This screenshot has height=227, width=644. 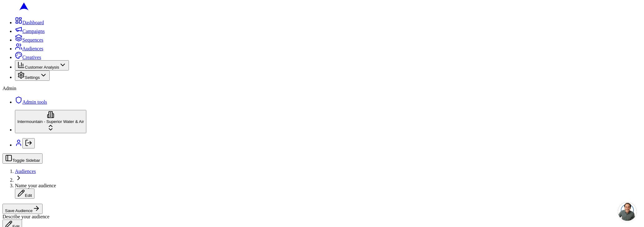 I want to click on a: Admin tools, so click(x=31, y=102).